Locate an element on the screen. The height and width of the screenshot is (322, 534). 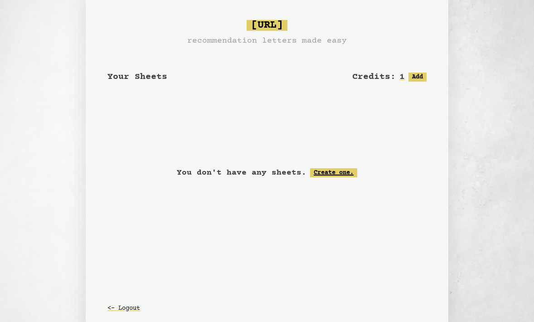
h2: Credits: is located at coordinates (374, 77).